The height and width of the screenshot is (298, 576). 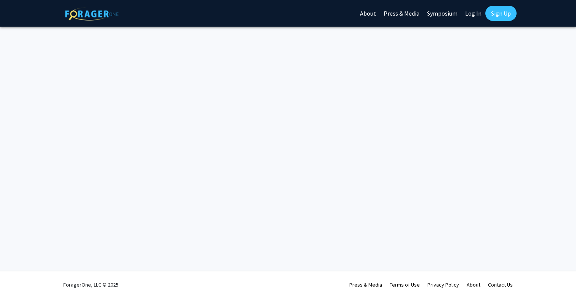 I want to click on a: Sign Up, so click(x=501, y=13).